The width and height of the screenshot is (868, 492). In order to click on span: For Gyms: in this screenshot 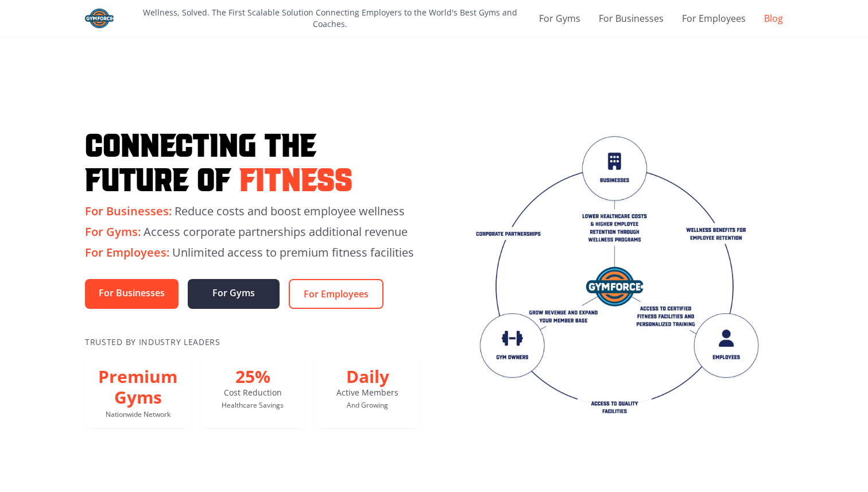, I will do `click(112, 232)`.